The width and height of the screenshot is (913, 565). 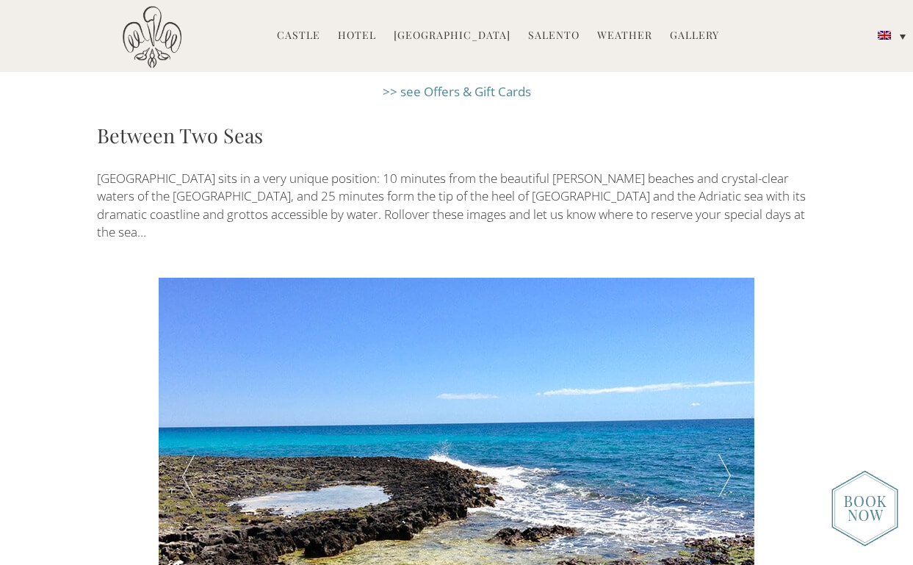 What do you see at coordinates (694, 36) in the screenshot?
I see `a: Gallery` at bounding box center [694, 36].